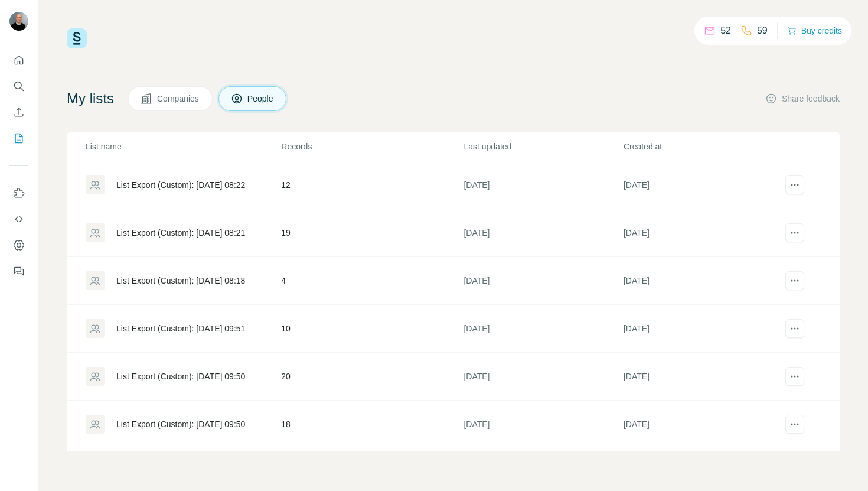  I want to click on button: Feedback, so click(19, 271).